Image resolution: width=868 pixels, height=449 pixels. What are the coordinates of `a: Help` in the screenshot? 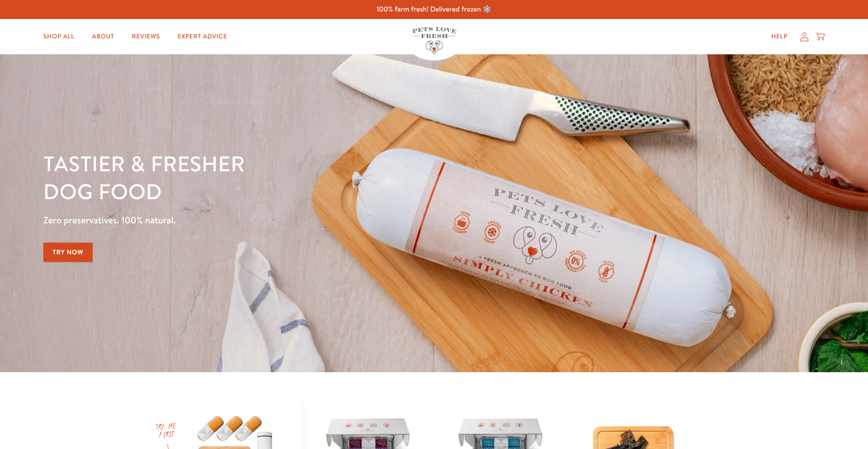 It's located at (779, 37).